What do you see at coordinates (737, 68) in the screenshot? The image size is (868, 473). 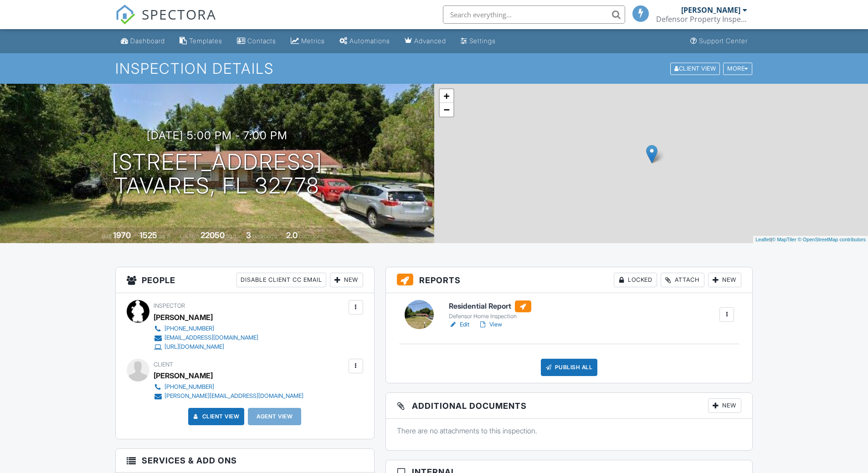 I see `div: More` at bounding box center [737, 68].